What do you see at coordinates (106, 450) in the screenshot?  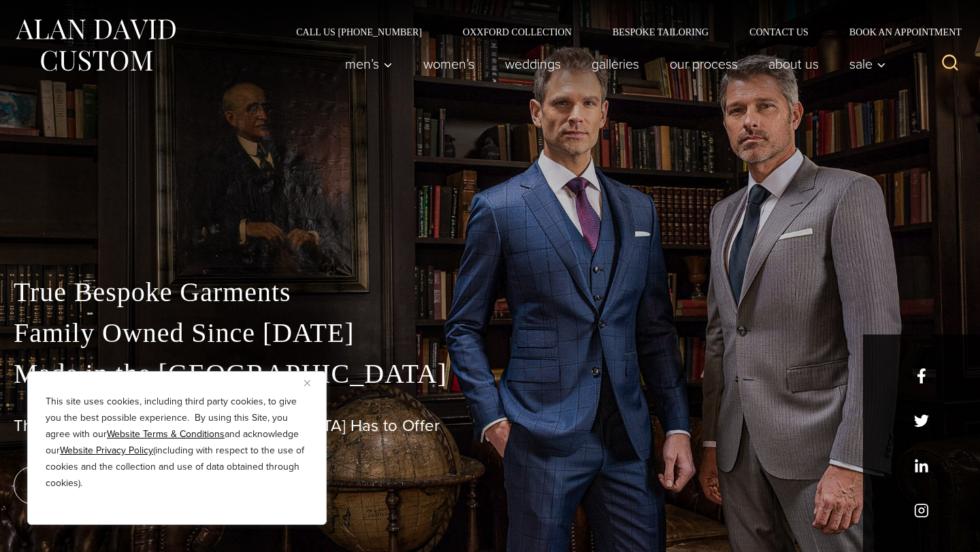 I see `a: Website Privacy Policy` at bounding box center [106, 450].